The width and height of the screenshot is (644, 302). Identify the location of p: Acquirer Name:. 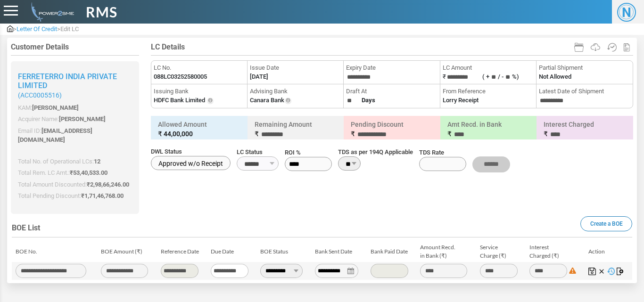
(75, 119).